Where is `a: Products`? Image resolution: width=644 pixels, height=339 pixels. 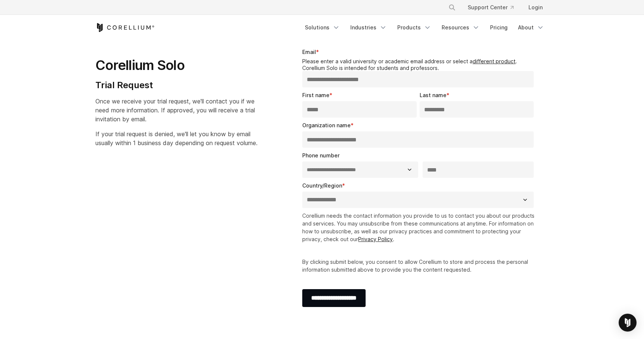 a: Products is located at coordinates (414, 28).